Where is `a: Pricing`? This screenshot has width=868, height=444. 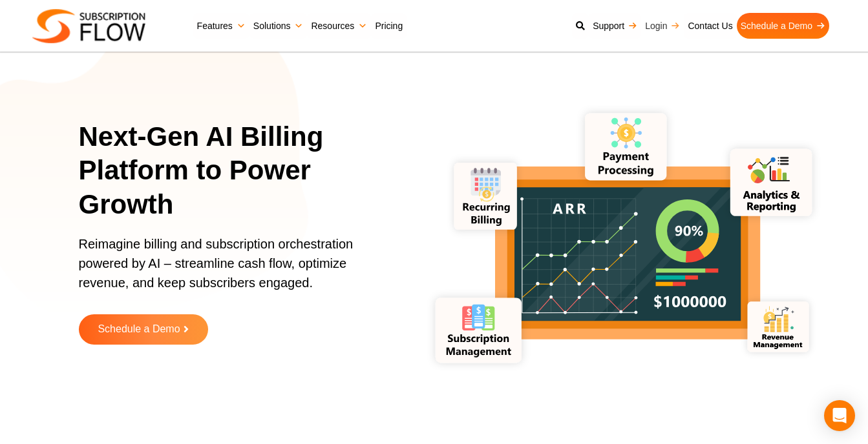
a: Pricing is located at coordinates (389, 26).